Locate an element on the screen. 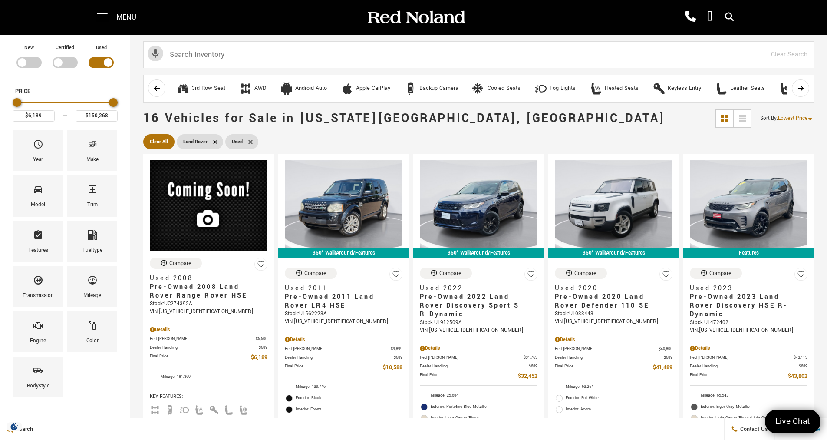 The width and height of the screenshot is (827, 440). div: Transmission is located at coordinates (38, 296).